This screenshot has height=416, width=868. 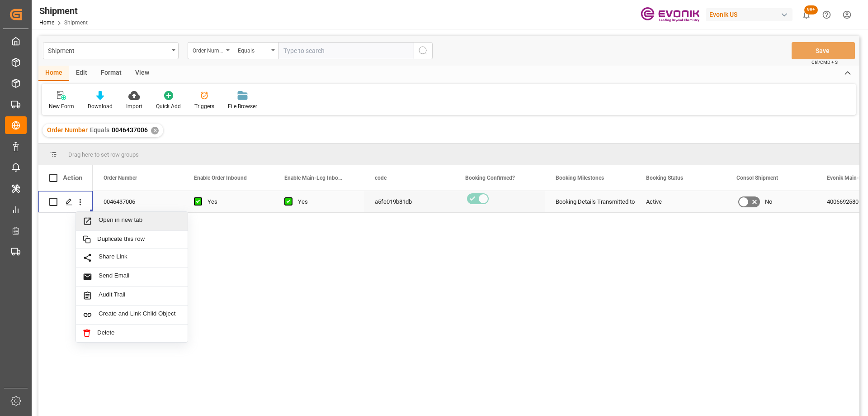 What do you see at coordinates (168, 107) in the screenshot?
I see `div: Quick Add` at bounding box center [168, 107].